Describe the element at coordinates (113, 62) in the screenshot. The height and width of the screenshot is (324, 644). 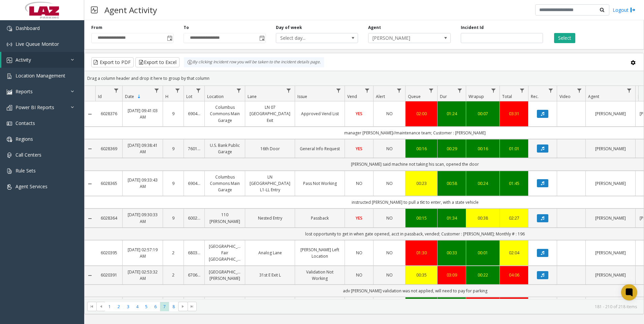
I see `button: Export to PDF` at that location.